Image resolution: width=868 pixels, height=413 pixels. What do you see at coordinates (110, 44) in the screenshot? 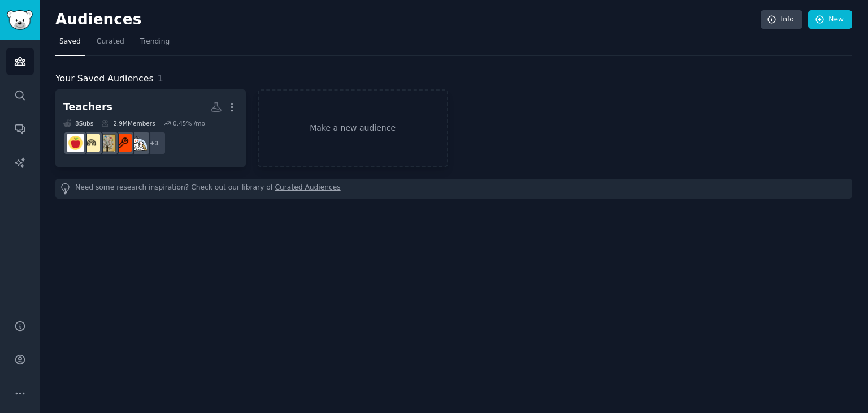
I see `a: Curated` at bounding box center [110, 44].